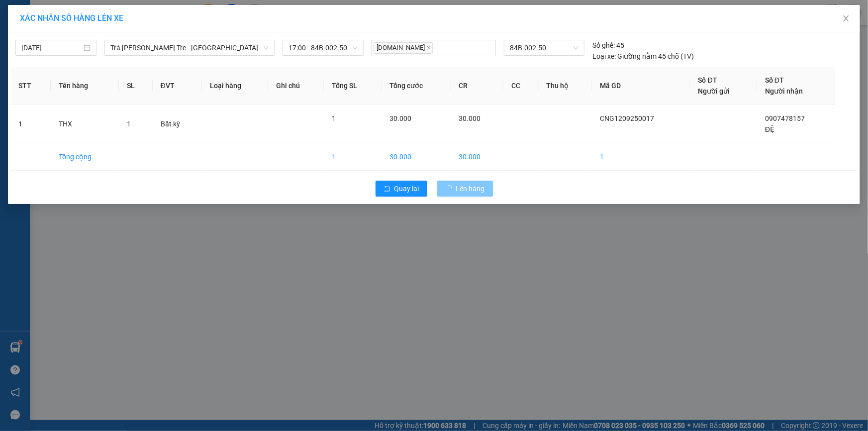 The width and height of the screenshot is (868, 431). What do you see at coordinates (266, 48) in the screenshot?
I see `span: down` at bounding box center [266, 48].